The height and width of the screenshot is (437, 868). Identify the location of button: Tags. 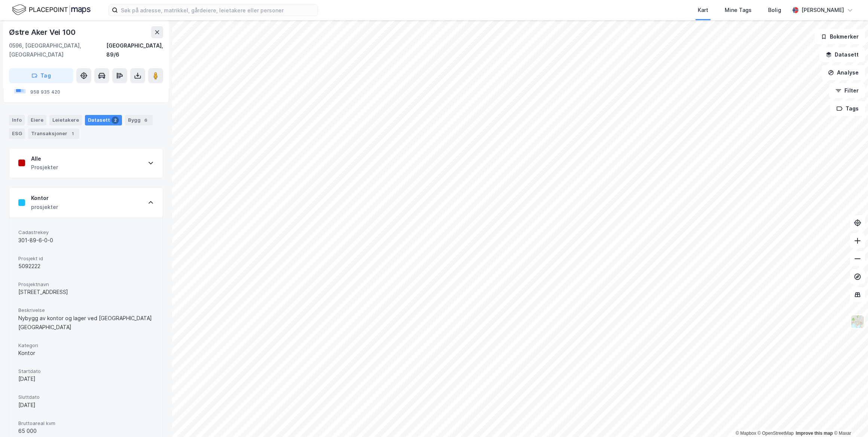
(848, 109).